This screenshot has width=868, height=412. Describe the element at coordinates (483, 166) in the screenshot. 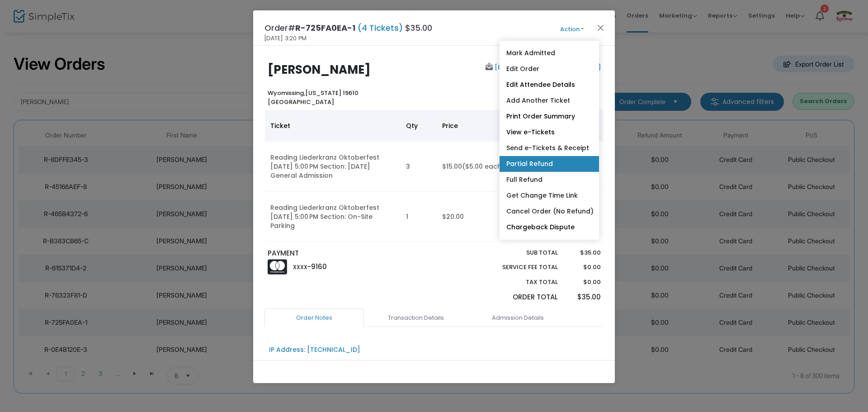

I see `span: ($5.00 each)` at that location.